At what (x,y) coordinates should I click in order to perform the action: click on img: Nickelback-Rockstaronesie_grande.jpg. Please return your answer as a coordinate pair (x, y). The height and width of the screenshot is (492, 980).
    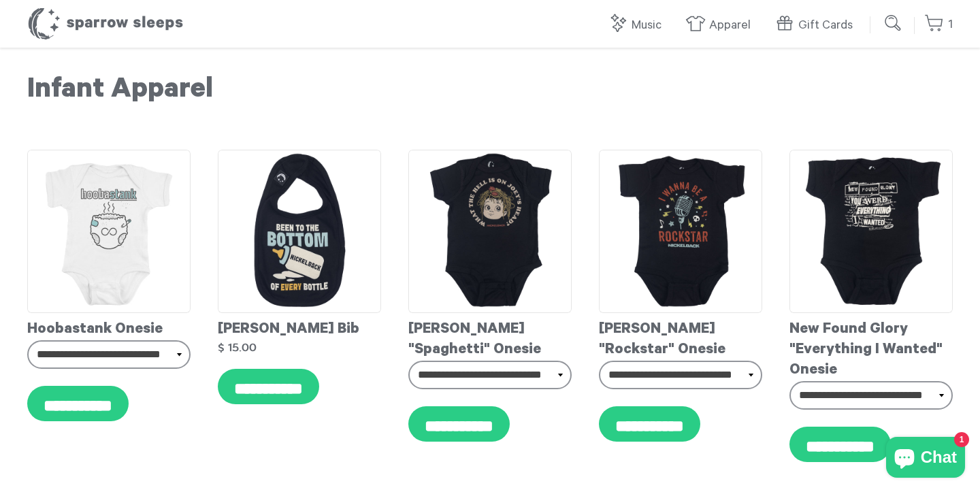
    Looking at the image, I should click on (681, 231).